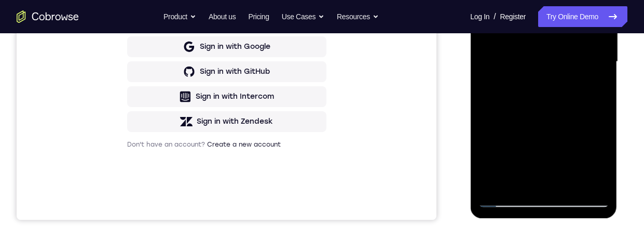 This screenshot has width=644, height=236. What do you see at coordinates (258, 16) in the screenshot?
I see `a: Pricing` at bounding box center [258, 16].